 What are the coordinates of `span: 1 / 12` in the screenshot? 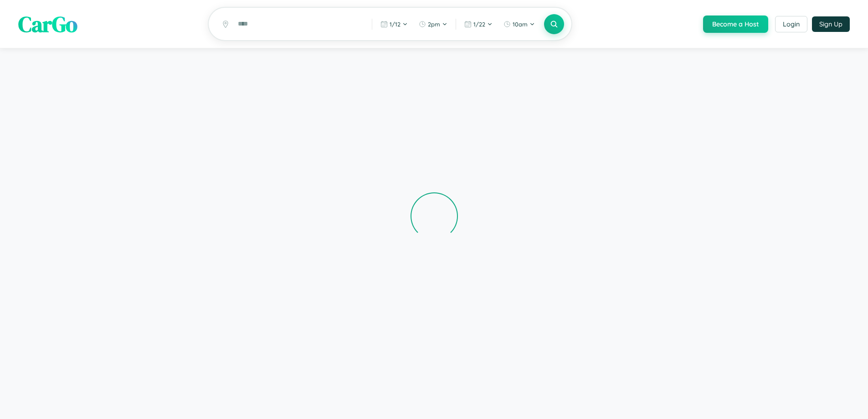 It's located at (395, 24).